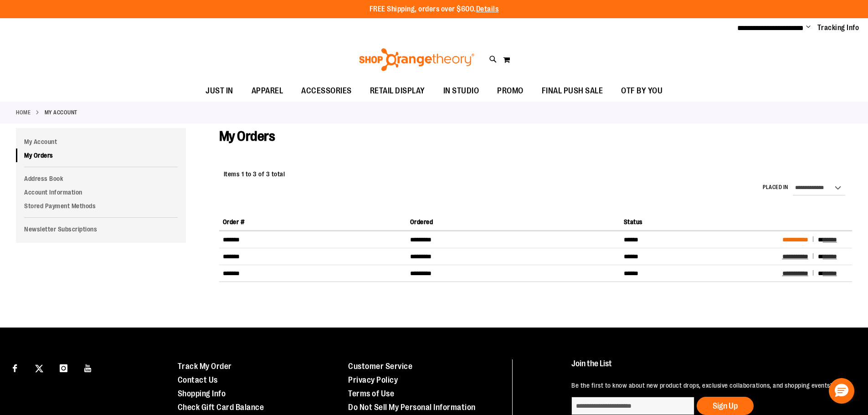 The image size is (868, 415). I want to click on a: Track My Order, so click(204, 367).